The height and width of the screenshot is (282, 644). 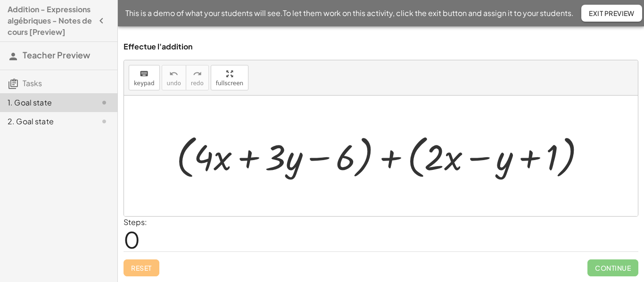 I want to click on span: redo, so click(x=197, y=83).